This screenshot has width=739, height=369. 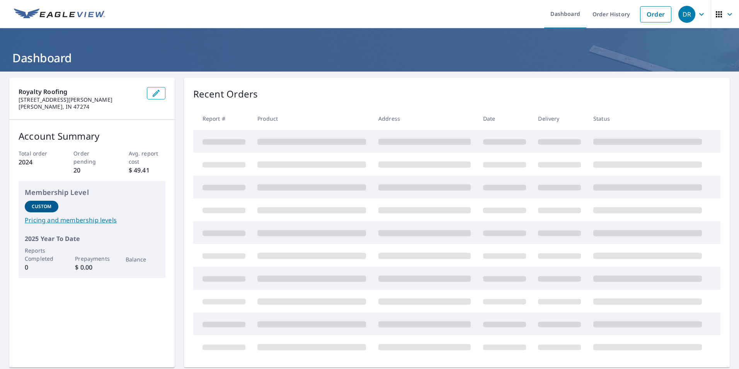 What do you see at coordinates (504, 118) in the screenshot?
I see `th: Date` at bounding box center [504, 118].